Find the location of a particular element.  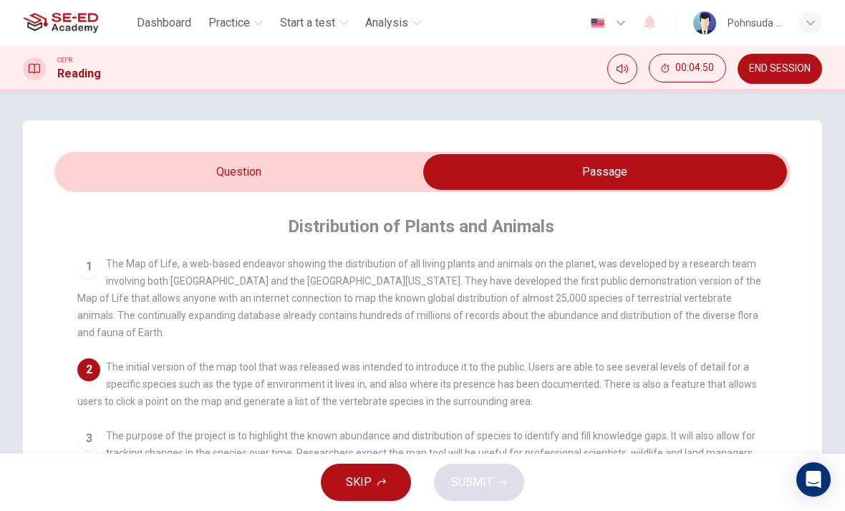

div: Pohnsuda Pengmuchaya is located at coordinates (755, 23).